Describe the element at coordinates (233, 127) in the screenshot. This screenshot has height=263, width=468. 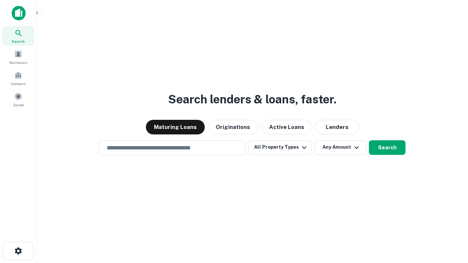
I see `button: Originations` at that location.